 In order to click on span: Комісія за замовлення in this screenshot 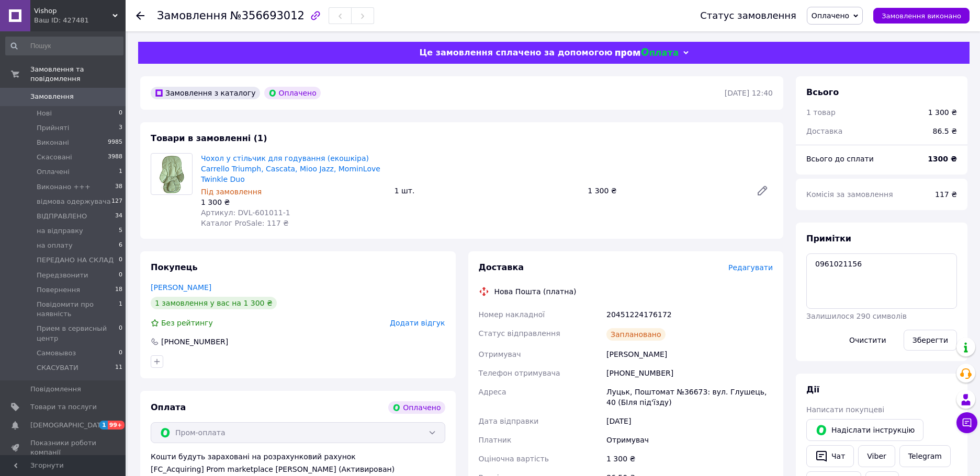, I will do `click(850, 194)`.